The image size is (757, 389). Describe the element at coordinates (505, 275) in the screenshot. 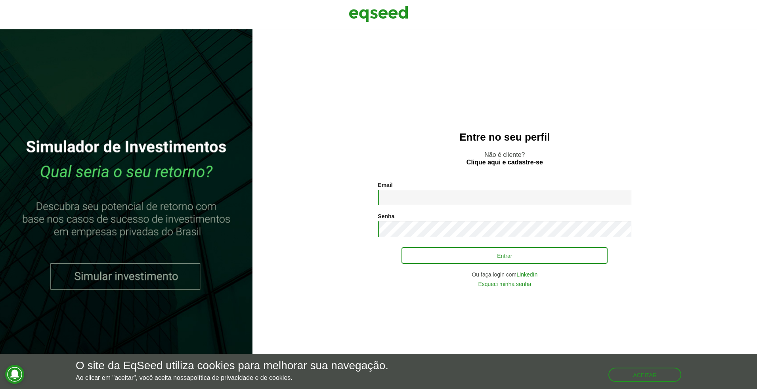

I see `div: Ou faça login com` at that location.